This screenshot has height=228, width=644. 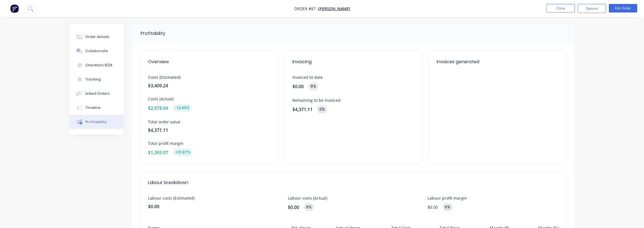 What do you see at coordinates (97, 37) in the screenshot?
I see `button: Order details` at bounding box center [97, 37].